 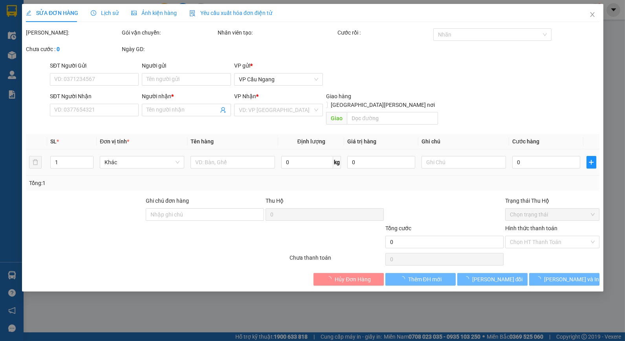 What do you see at coordinates (154, 13) in the screenshot?
I see `span: Ảnh kiện hàng` at bounding box center [154, 13].